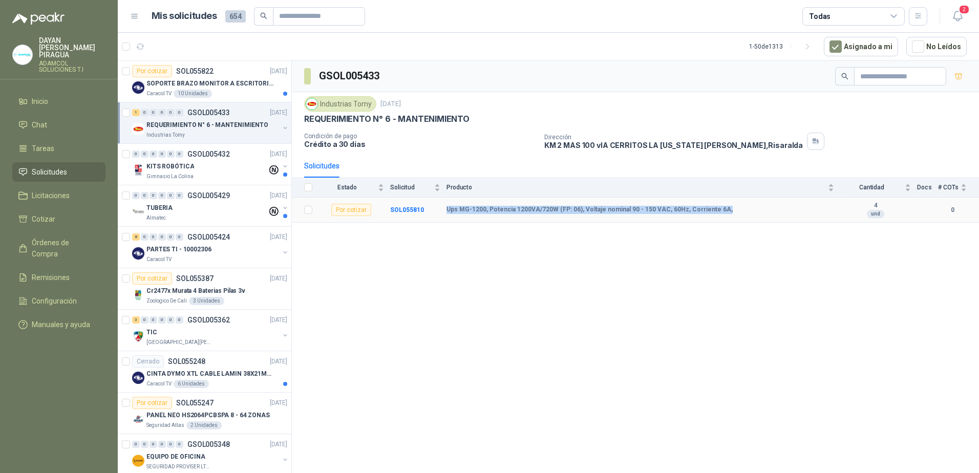  What do you see at coordinates (159, 94) in the screenshot?
I see `p: Caracol TV` at bounding box center [159, 94].